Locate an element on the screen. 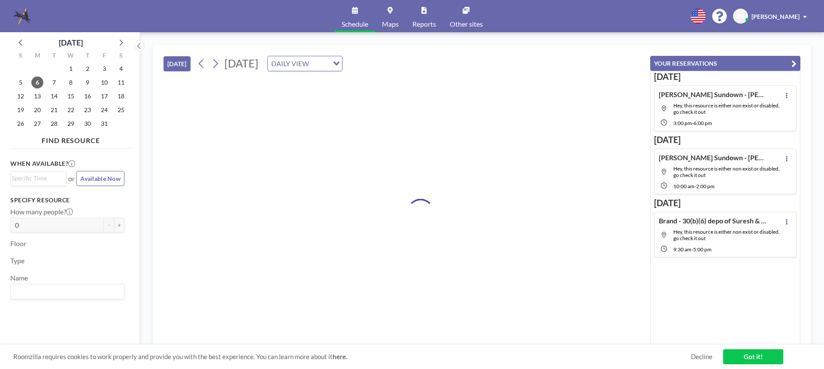 The width and height of the screenshot is (824, 369). span: Monday, October 27, 2025 is located at coordinates (37, 124).